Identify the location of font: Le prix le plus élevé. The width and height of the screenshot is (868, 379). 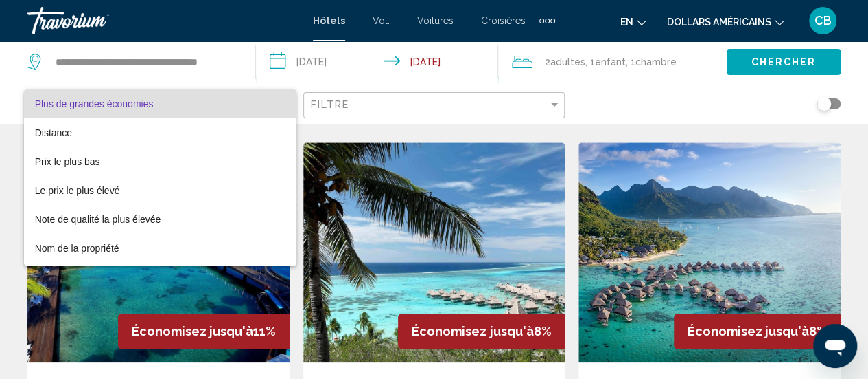
(77, 190).